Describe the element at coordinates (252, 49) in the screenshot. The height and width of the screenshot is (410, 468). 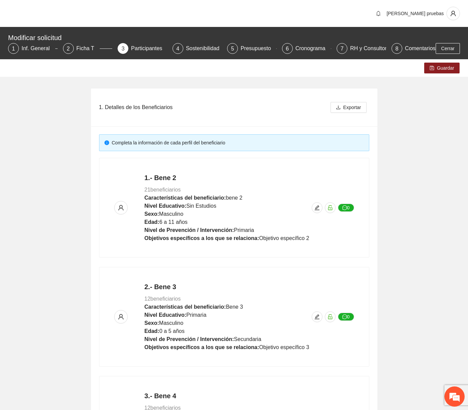
I see `div: 5Presupuesto` at that location.